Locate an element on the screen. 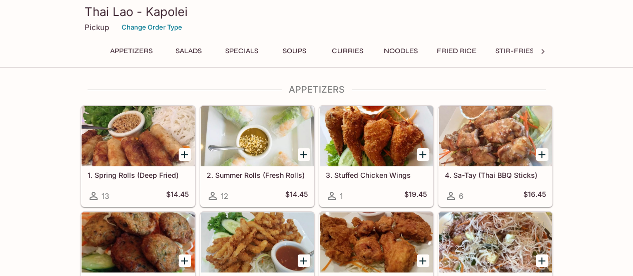  a: 1. Spring Rolls (Deep Fried)13$14.45 is located at coordinates (138, 156).